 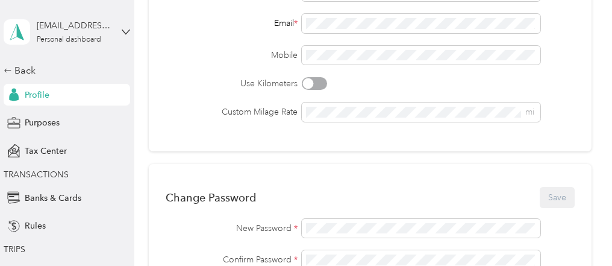 What do you see at coordinates (530, 111) in the screenshot?
I see `span: mi` at bounding box center [530, 111].